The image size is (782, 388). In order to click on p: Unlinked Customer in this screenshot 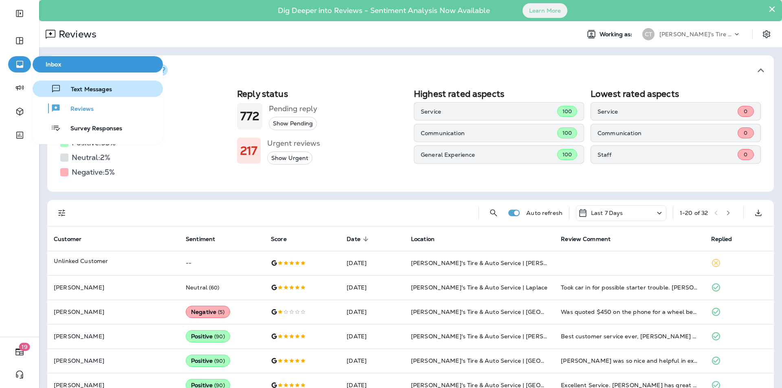, I will do `click(113, 261)`.